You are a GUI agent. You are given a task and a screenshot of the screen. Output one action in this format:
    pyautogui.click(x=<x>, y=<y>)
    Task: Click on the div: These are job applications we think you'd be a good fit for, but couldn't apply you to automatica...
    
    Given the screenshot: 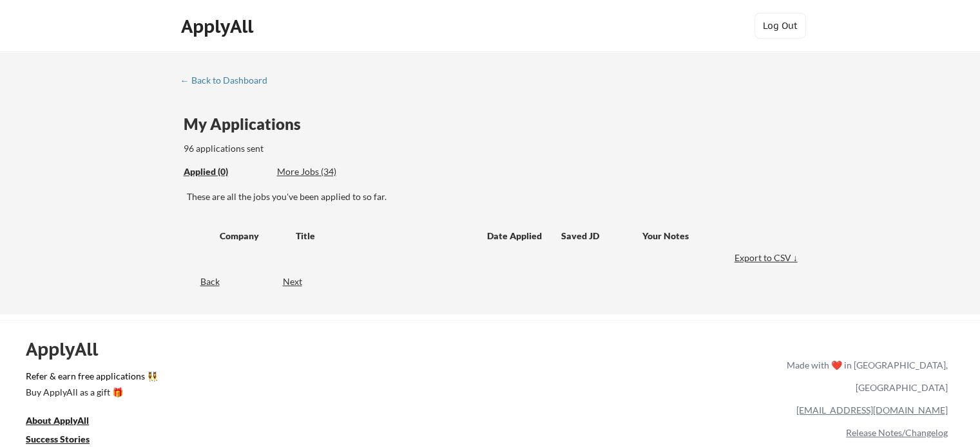 What is the action you would take?
    pyautogui.click(x=324, y=172)
    